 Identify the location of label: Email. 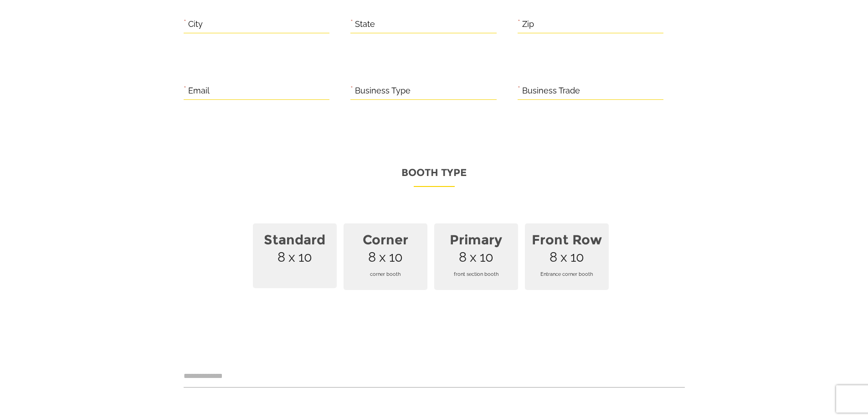
(198, 91).